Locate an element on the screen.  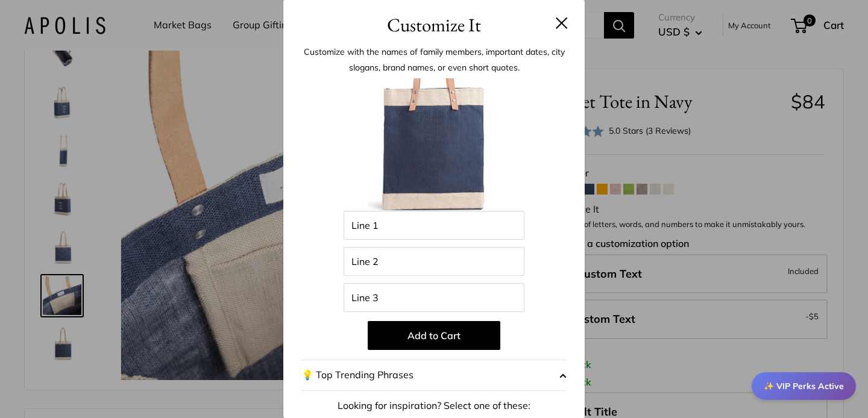
img: 1_navy_tote_customizer.jpg is located at coordinates (434, 145).